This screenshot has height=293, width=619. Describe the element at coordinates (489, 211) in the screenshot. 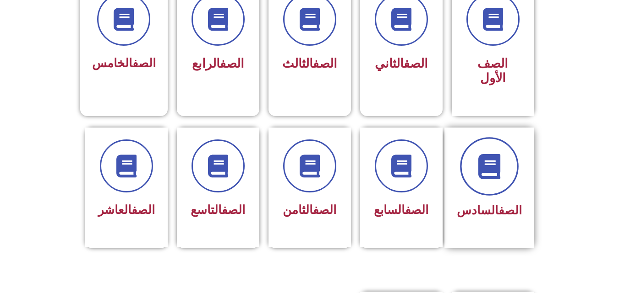

I see `span: السادس` at that location.